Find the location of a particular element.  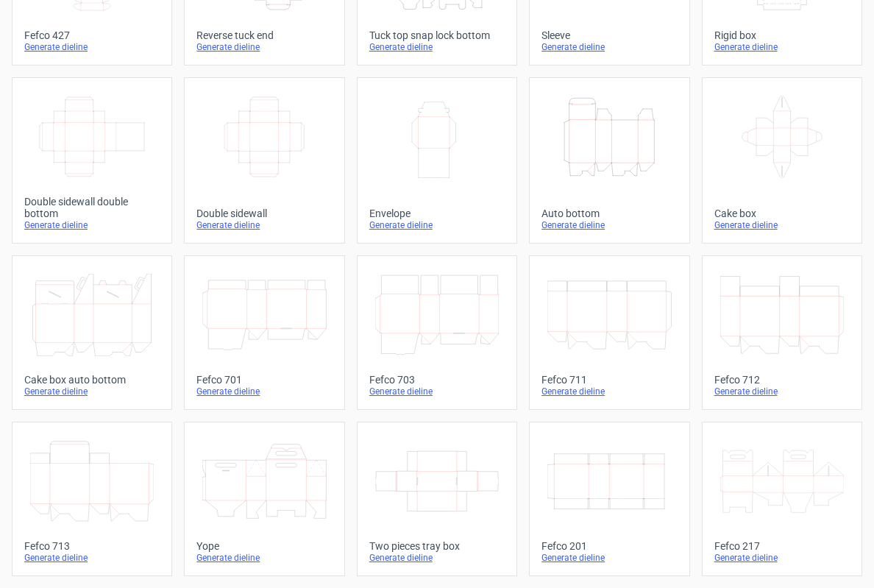

div: Fefco 217 is located at coordinates (782, 546).